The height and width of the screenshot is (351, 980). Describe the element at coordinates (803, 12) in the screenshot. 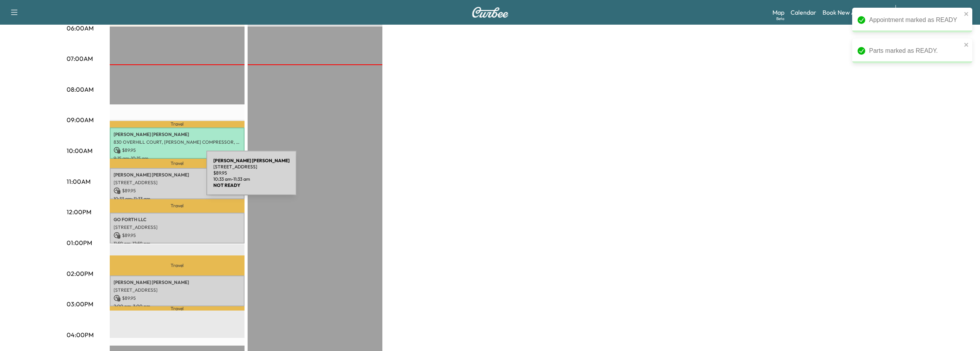

I see `a: Calendar` at that location.